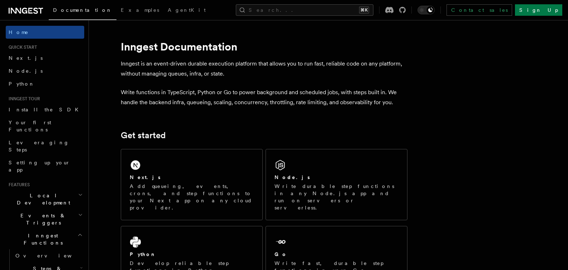  I want to click on h2: Node.js, so click(292, 177).